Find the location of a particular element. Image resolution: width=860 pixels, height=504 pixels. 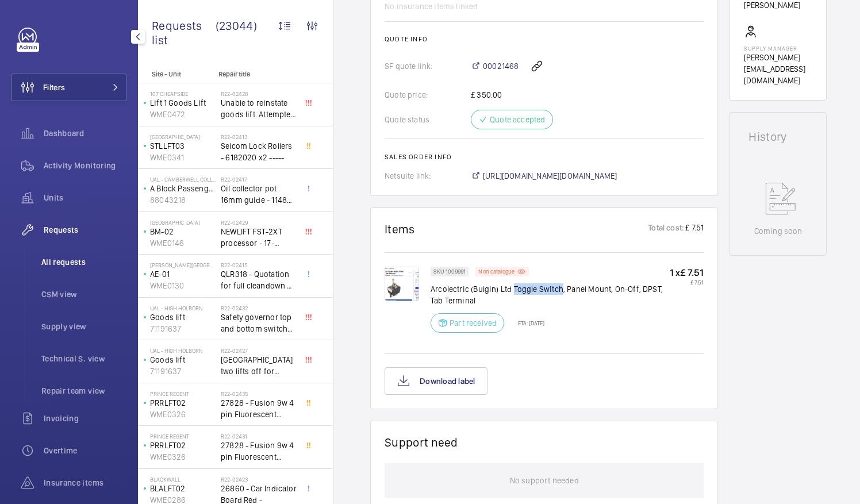

h1: History is located at coordinates (778, 137).